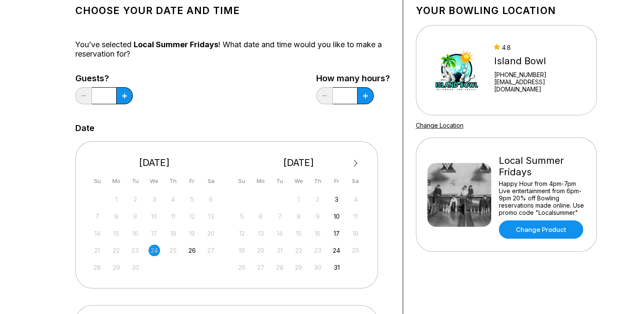  What do you see at coordinates (298, 267) in the screenshot?
I see `div: Not available Wednesday, October 29th, 2025` at bounding box center [298, 267].